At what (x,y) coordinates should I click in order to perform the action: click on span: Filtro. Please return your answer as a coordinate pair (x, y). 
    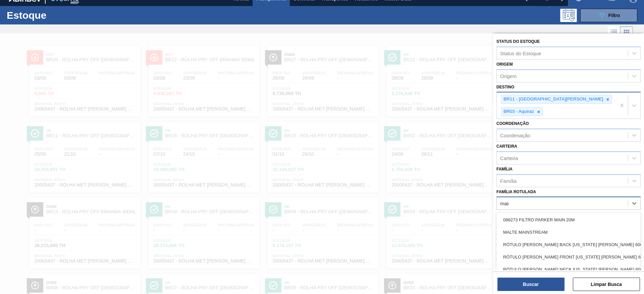
    Looking at the image, I should click on (614, 15).